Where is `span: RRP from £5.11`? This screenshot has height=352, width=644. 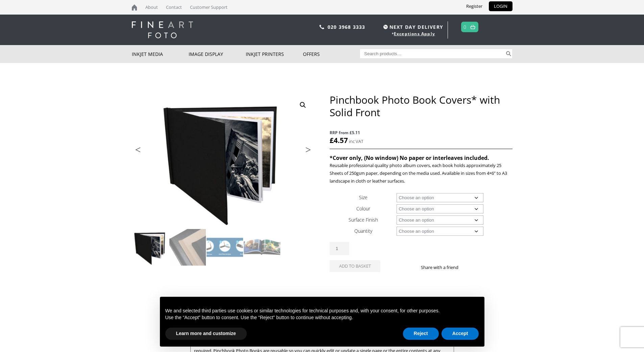 span: RRP from £5.11 is located at coordinates (421, 132).